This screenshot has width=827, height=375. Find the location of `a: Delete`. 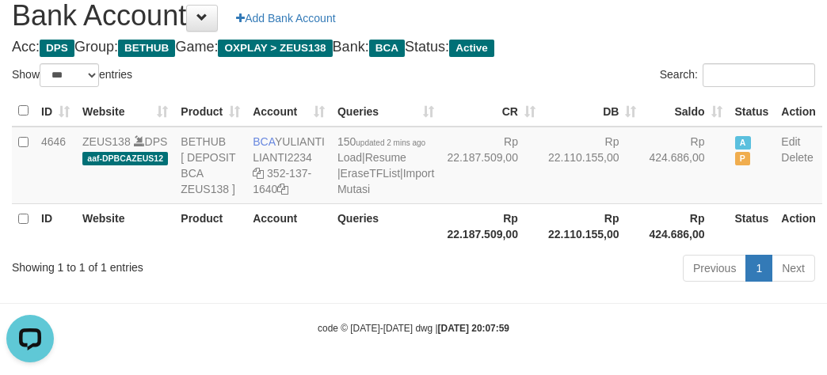

a: Delete is located at coordinates (796, 158).